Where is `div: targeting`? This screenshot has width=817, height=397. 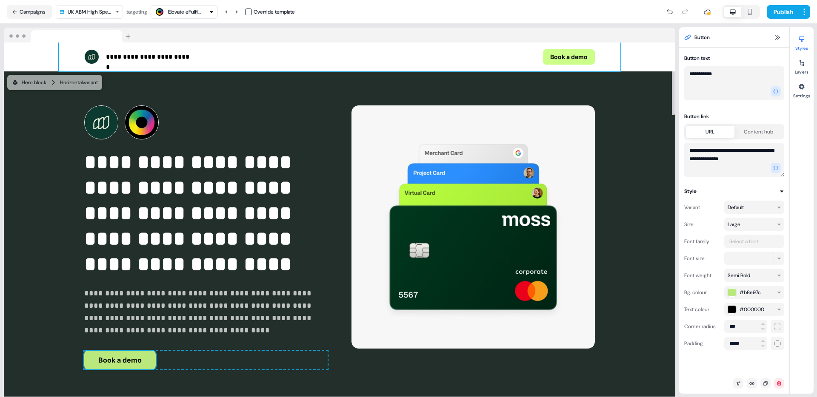
div: targeting is located at coordinates (137, 12).